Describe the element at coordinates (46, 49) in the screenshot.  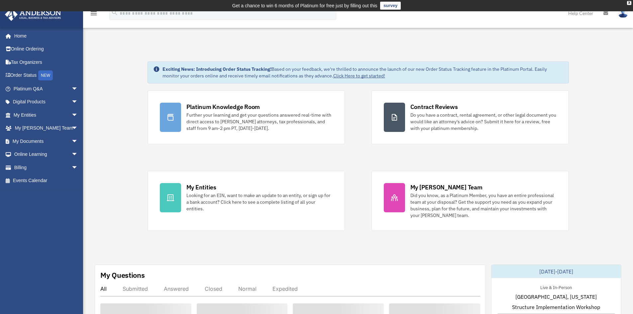
I see `a: Online Ordering` at that location.